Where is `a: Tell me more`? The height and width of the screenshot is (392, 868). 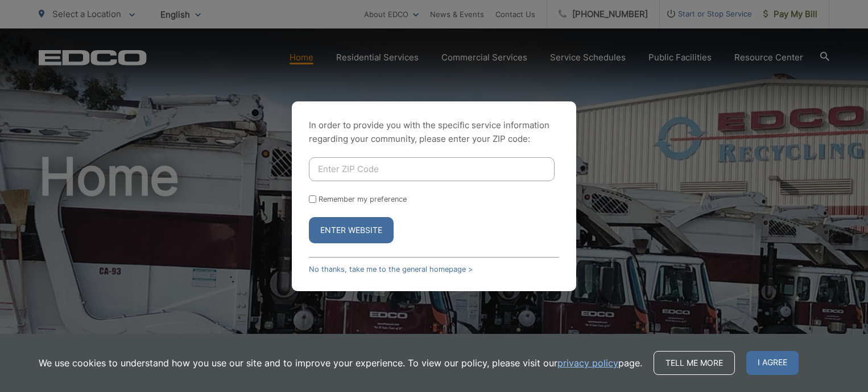 a: Tell me more is located at coordinates (694, 363).